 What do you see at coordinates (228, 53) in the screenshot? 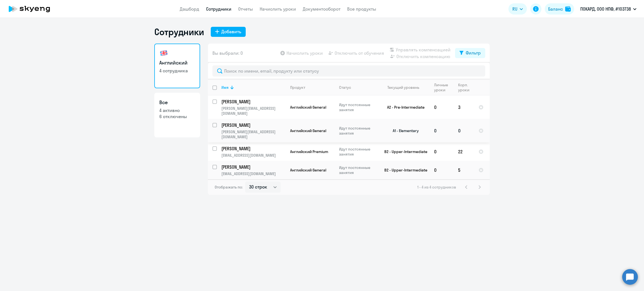
I see `span: Вы выбрали: 0` at bounding box center [228, 53].